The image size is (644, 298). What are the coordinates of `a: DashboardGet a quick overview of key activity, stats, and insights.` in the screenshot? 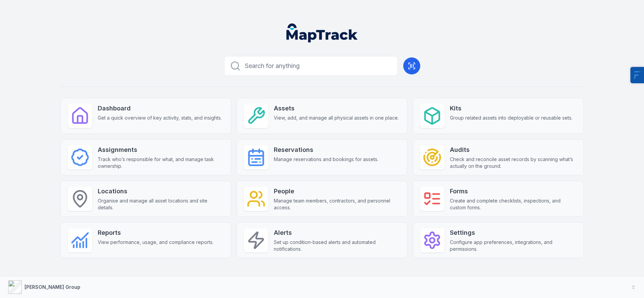 It's located at (146, 116).